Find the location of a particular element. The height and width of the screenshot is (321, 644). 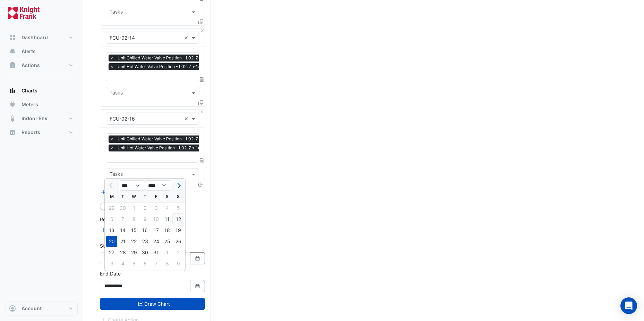

div: Friday, October 24, 2025 is located at coordinates (156, 241).